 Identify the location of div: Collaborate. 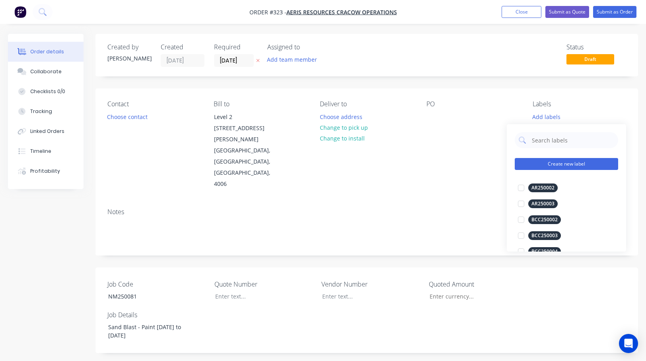
(46, 72).